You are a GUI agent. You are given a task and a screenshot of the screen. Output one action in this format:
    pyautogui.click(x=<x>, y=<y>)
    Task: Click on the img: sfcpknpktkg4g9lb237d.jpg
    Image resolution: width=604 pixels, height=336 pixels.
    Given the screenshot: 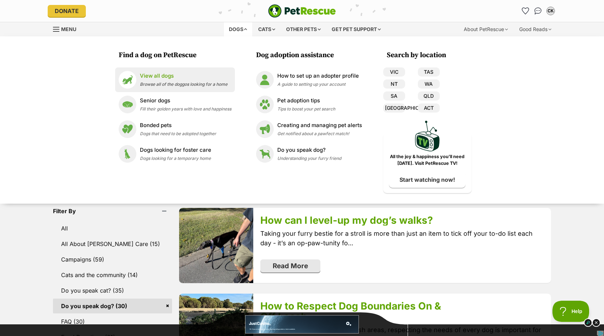 What is the action you would take?
    pyautogui.click(x=216, y=246)
    